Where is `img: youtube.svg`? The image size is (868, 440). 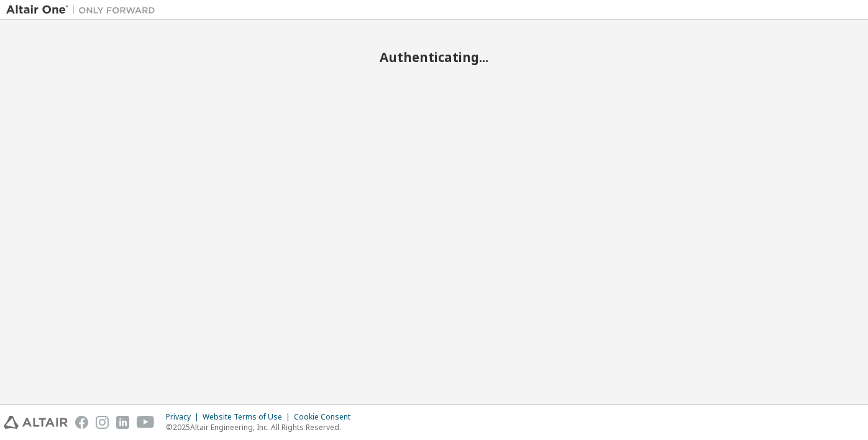 img: youtube.svg is located at coordinates (146, 422).